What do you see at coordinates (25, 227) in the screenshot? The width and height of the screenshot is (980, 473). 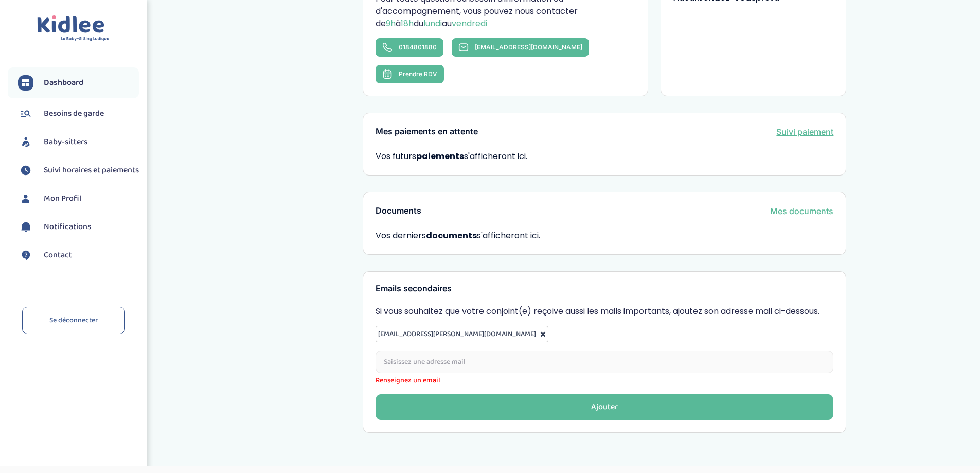 I see `img: notification.svg` at bounding box center [25, 227].